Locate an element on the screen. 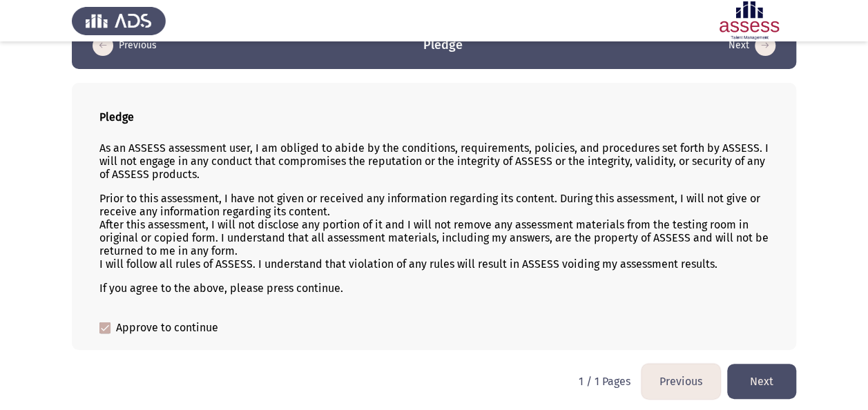 This screenshot has height=410, width=868. h3: Pledge is located at coordinates (442, 45).